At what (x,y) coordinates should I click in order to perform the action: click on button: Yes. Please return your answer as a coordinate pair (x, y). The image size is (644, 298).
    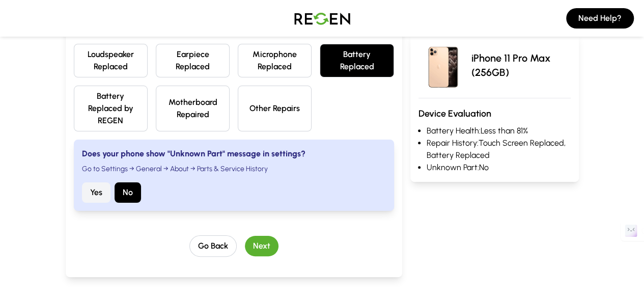
    Looking at the image, I should click on (96, 193).